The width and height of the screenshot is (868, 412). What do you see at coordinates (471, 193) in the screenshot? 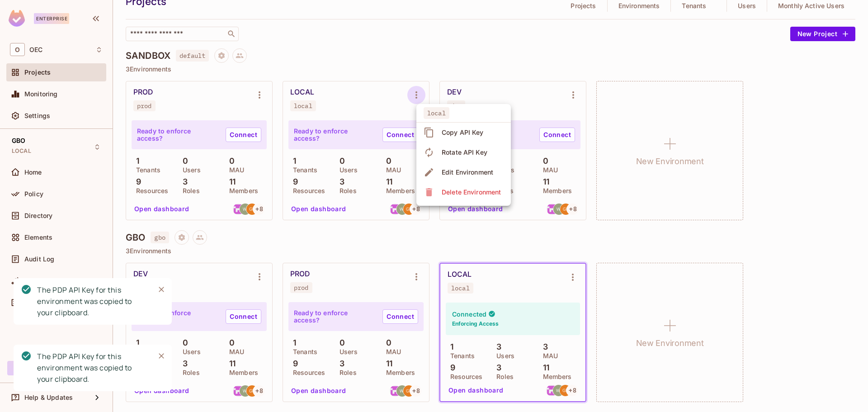
I see `div: Delete Environment` at bounding box center [471, 193].